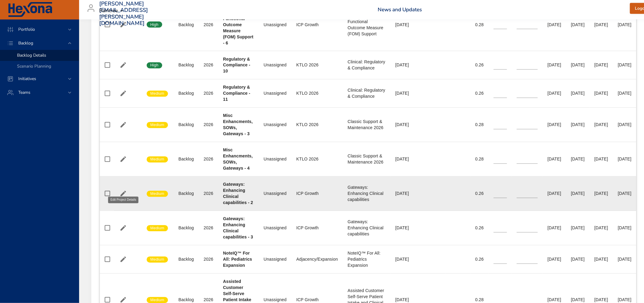  Describe the element at coordinates (367, 25) in the screenshot. I see `div: Fox Rehab Functional Outcome Measure (FOM) Support` at that location.